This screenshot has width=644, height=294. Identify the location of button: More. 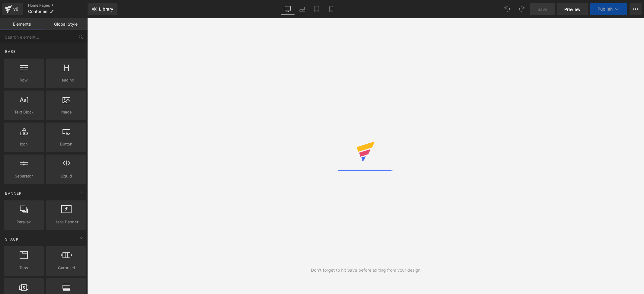
(636, 9).